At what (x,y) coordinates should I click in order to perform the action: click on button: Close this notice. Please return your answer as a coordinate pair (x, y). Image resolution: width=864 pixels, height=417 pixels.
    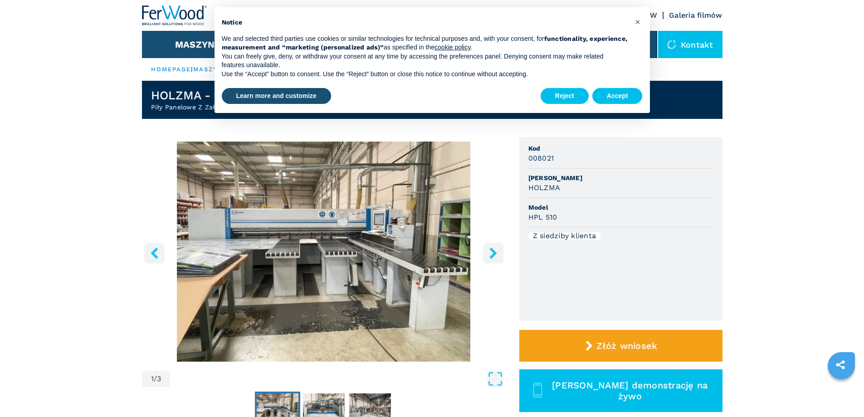
    Looking at the image, I should click on (638, 22).